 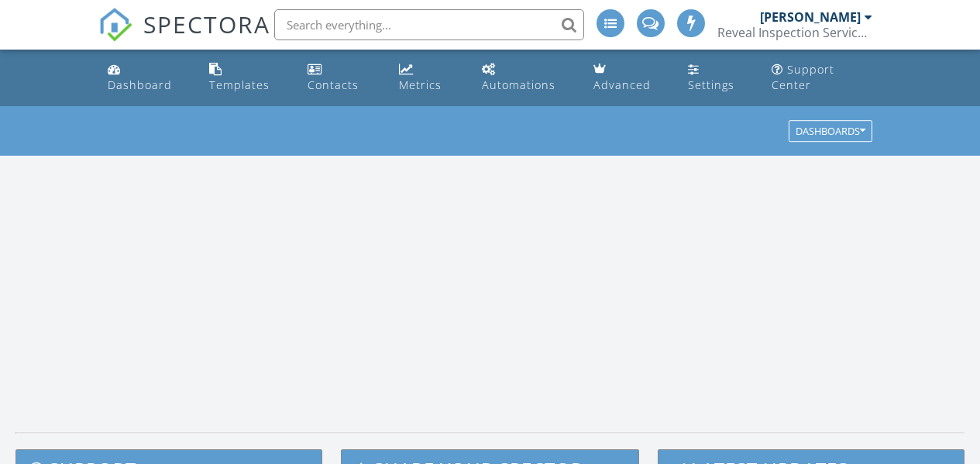 I want to click on img: The Best Home Inspection Software - Spectora, so click(x=116, y=25).